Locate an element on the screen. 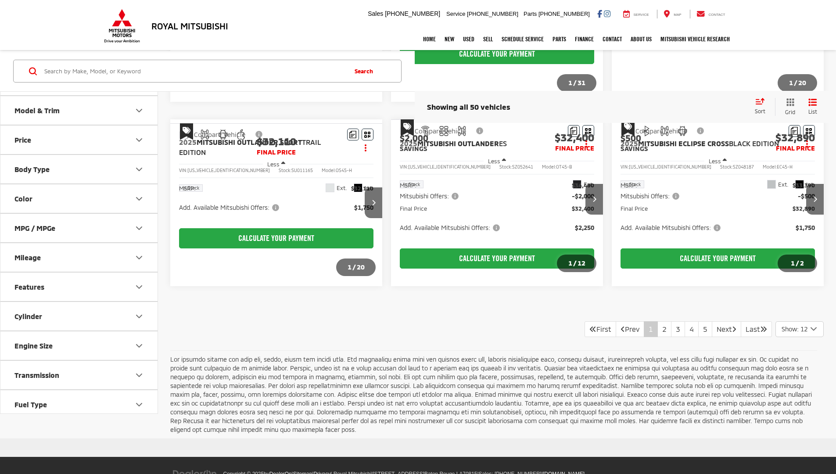 This screenshot has height=474, width=836. span: Parts is located at coordinates (530, 14).